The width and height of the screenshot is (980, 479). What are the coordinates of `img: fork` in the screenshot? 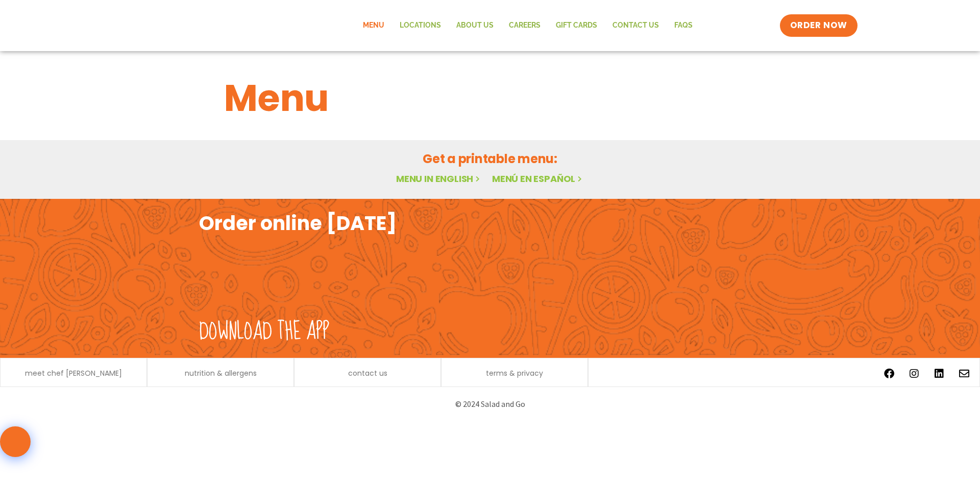 It's located at (276, 274).